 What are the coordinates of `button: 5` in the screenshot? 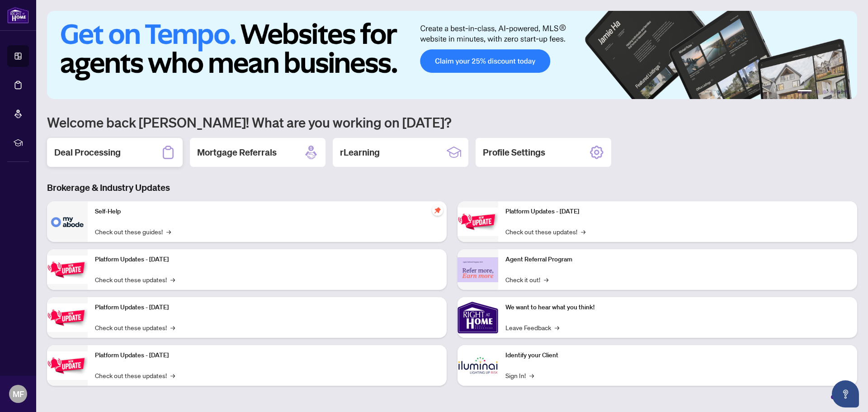 It's located at (839, 92).